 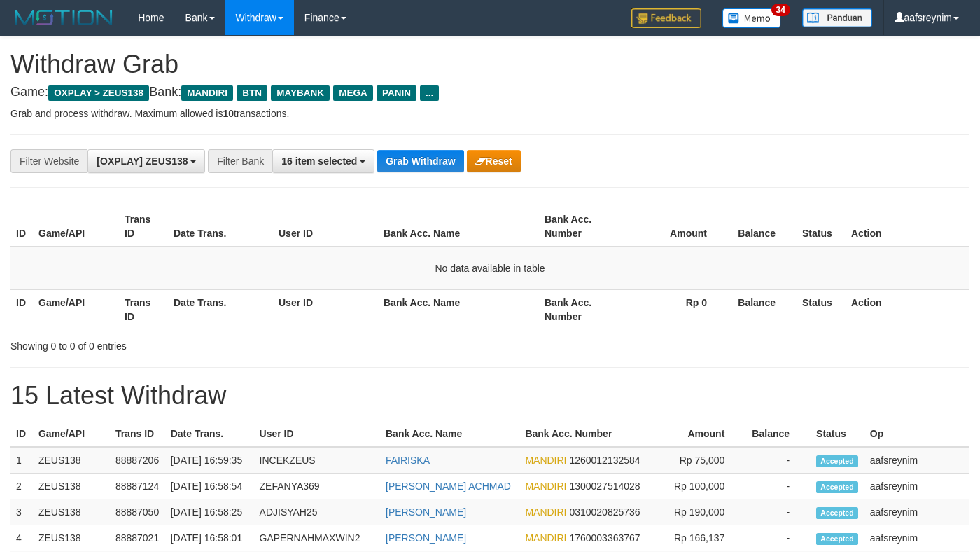 I want to click on img: Button%20Memo.svg, so click(x=752, y=18).